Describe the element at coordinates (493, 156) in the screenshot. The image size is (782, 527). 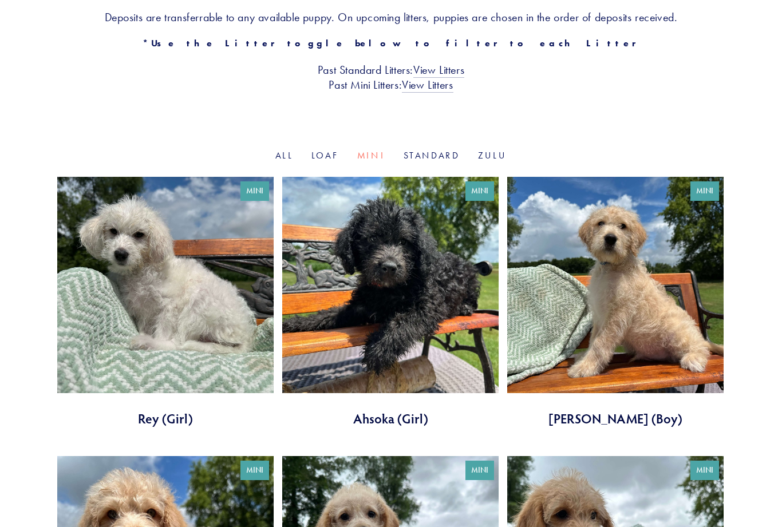
I see `a: Zulu` at that location.